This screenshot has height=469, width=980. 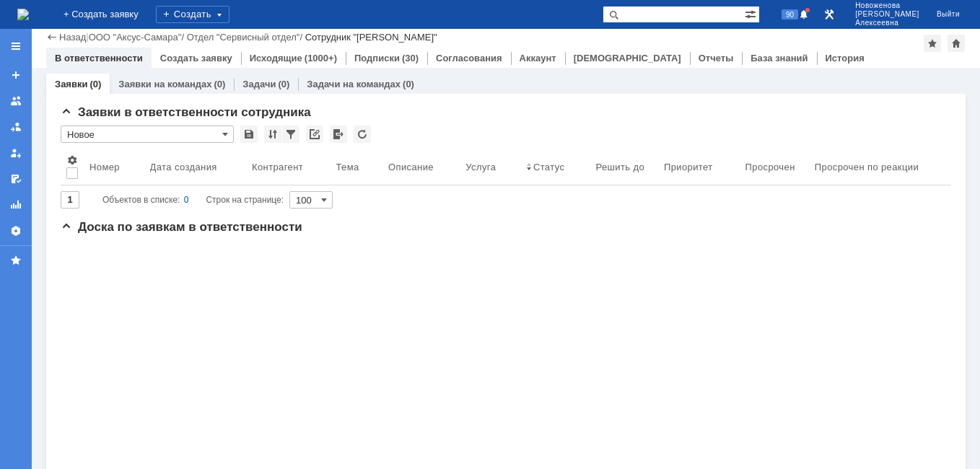 What do you see at coordinates (339, 135) in the screenshot?
I see `div: Экспорт списка` at bounding box center [339, 135].